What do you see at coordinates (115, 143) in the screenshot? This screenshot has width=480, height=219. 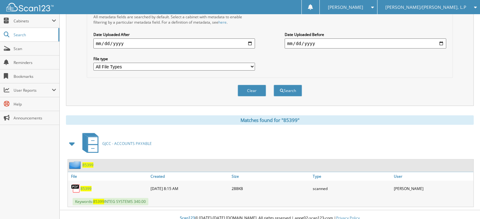 I see `a: GJCC - ACCOUNTS PAYABLE` at bounding box center [115, 143].